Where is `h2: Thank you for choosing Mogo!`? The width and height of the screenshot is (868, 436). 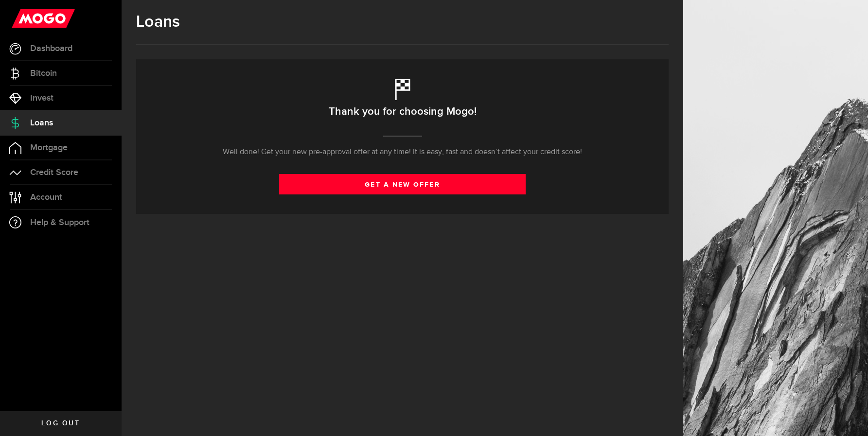 h2: Thank you for choosing Mogo! is located at coordinates (403, 112).